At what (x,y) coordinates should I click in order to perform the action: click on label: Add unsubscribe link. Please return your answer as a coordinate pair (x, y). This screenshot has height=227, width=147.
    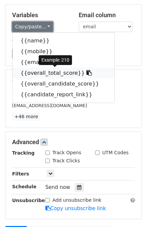
    Looking at the image, I should click on (77, 200).